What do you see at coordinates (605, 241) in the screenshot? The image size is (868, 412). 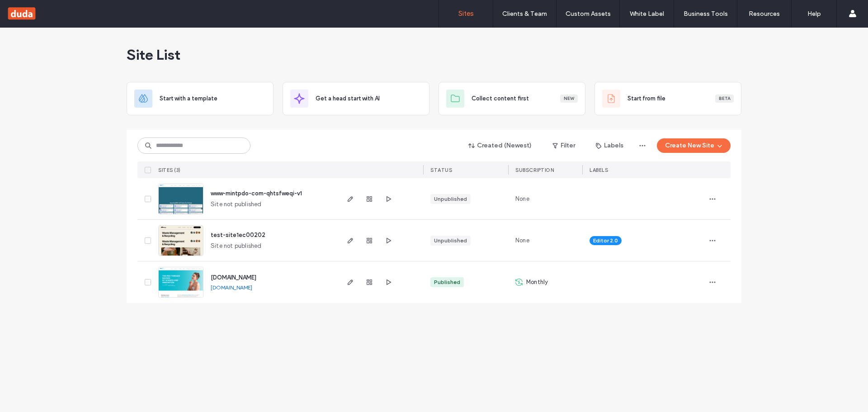 I see `span: Editor 2.0` at bounding box center [605, 241].